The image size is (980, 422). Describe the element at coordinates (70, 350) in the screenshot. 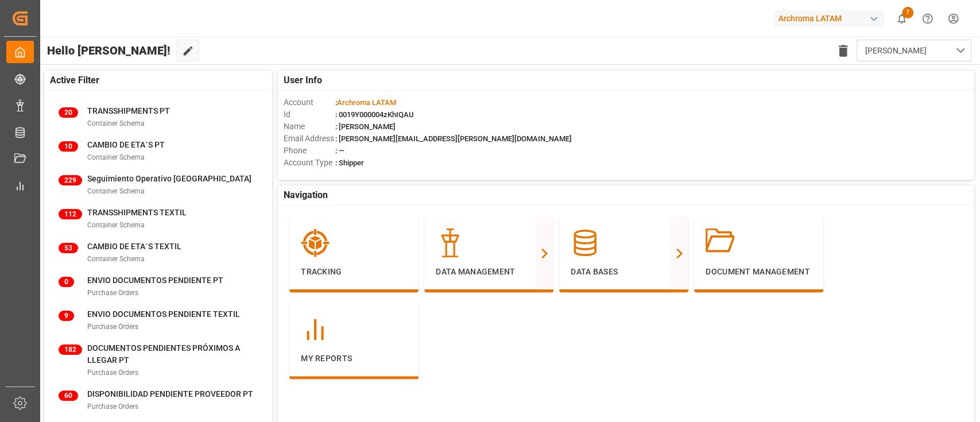

I see `span: 182` at that location.